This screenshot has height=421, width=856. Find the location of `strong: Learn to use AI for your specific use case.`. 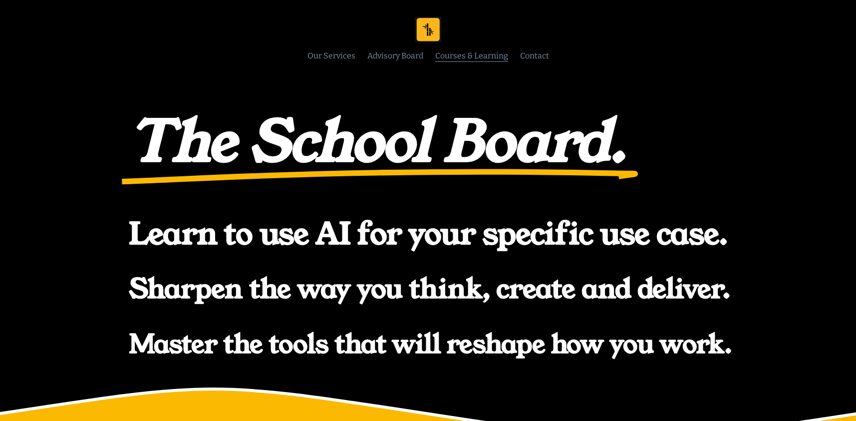

strong: Learn to use AI for your specific use case. is located at coordinates (428, 234).